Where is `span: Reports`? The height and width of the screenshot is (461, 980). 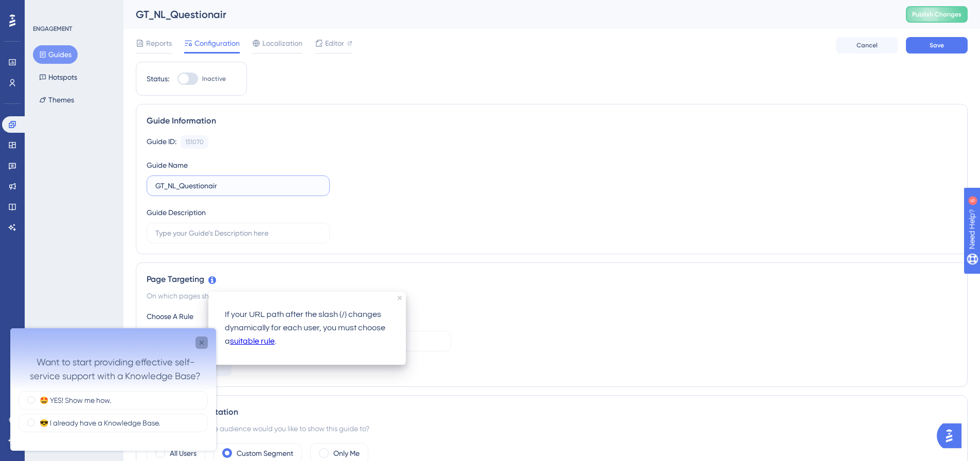 span: Reports is located at coordinates (159, 43).